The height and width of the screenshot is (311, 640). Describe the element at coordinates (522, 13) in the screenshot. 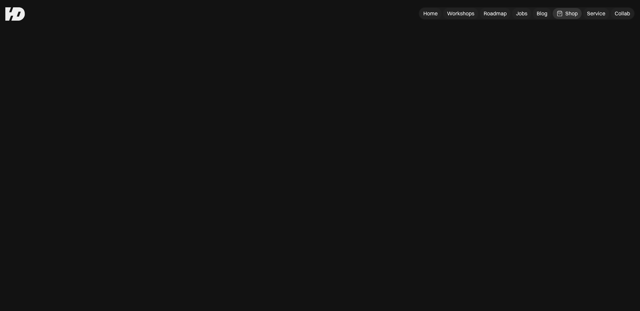

I see `a: Jobs` at that location.